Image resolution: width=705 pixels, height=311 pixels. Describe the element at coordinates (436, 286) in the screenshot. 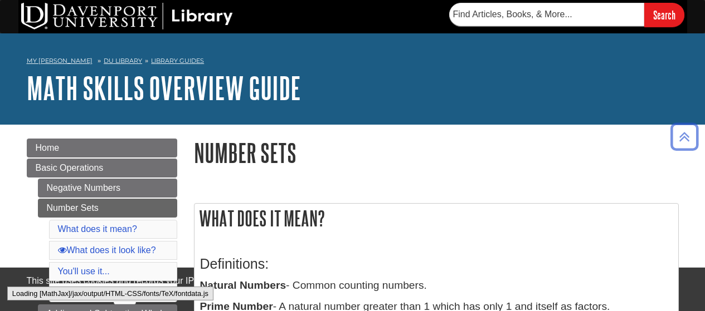

I see `p: - Common counting numbers.` at that location.